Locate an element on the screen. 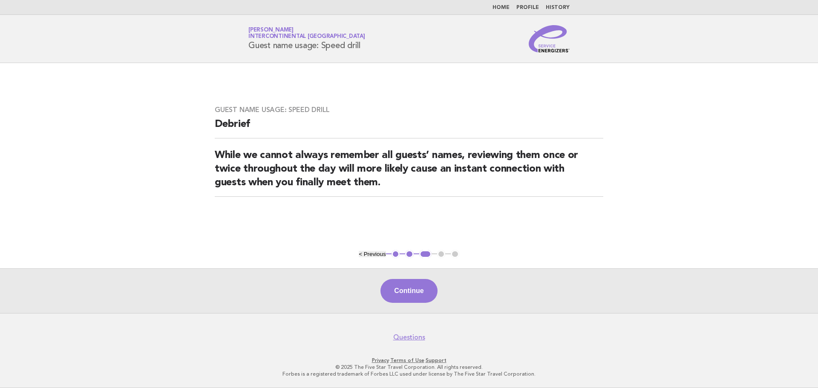 The width and height of the screenshot is (818, 388). button: 1 is located at coordinates (396, 254).